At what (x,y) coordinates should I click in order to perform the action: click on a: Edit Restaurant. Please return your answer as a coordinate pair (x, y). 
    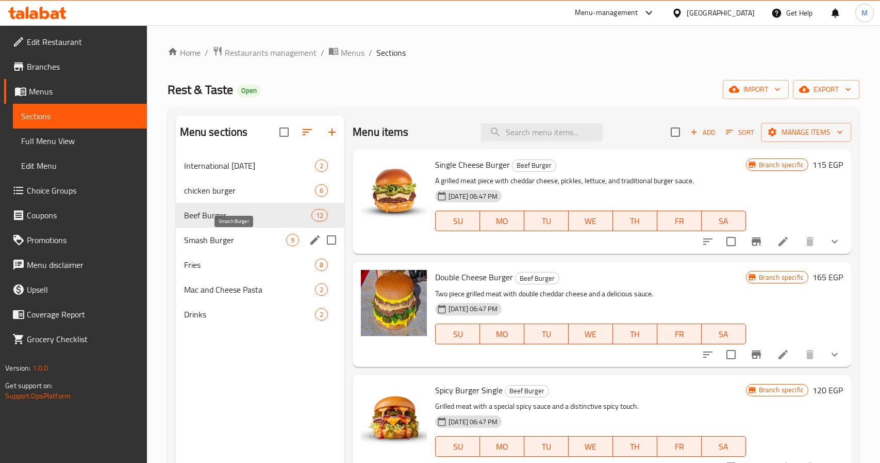
    Looking at the image, I should click on (75, 42).